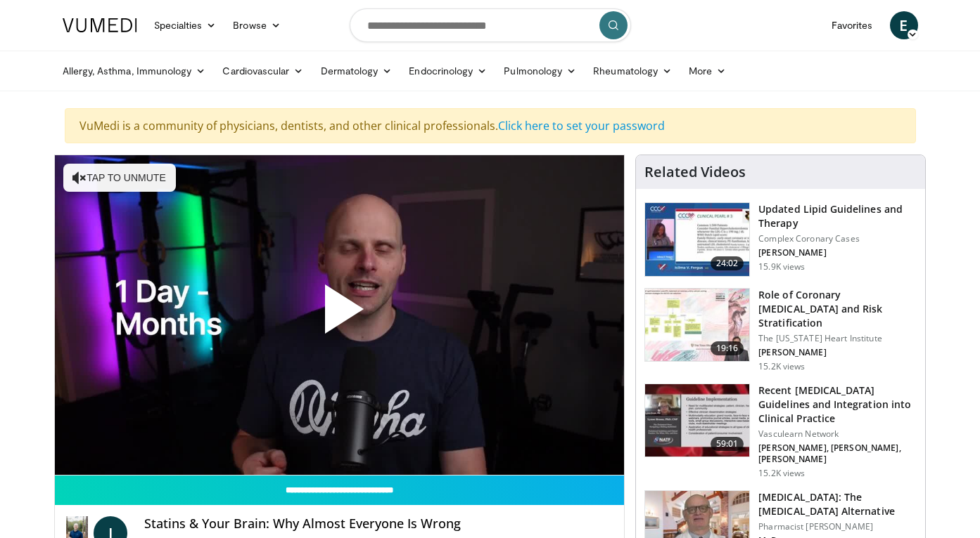  Describe the element at coordinates (134, 71) in the screenshot. I see `a: Allergy, Asthma, Immunology` at that location.